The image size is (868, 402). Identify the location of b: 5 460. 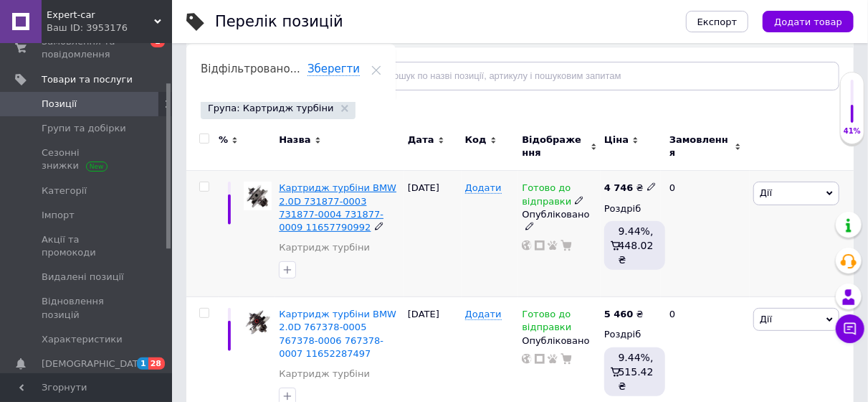
(618, 313).